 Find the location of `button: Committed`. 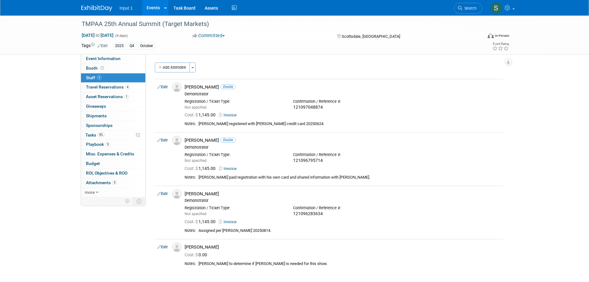

button: Committed is located at coordinates (209, 36).